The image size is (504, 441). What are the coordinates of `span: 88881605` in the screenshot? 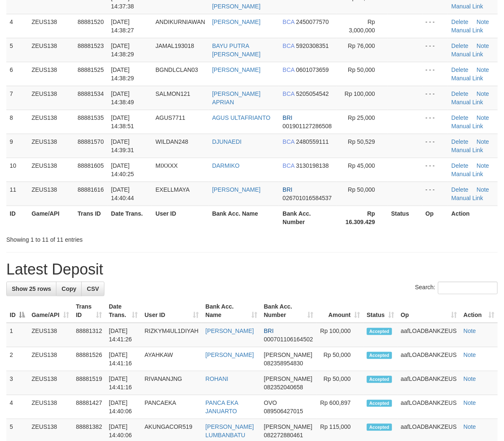 It's located at (90, 166).